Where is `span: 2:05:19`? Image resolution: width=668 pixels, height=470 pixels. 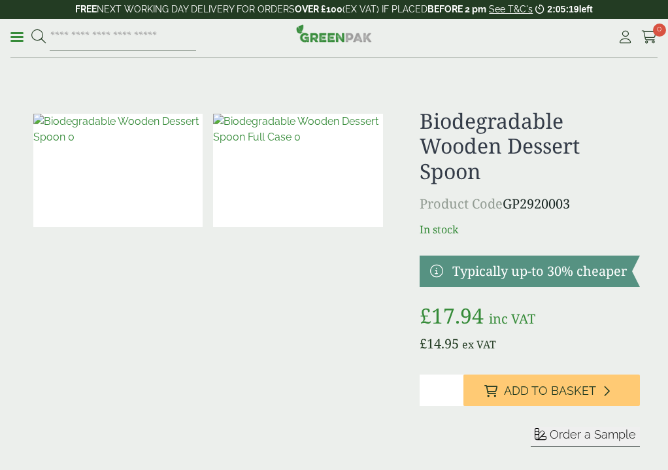
span: 2:05:19 is located at coordinates (563, 9).